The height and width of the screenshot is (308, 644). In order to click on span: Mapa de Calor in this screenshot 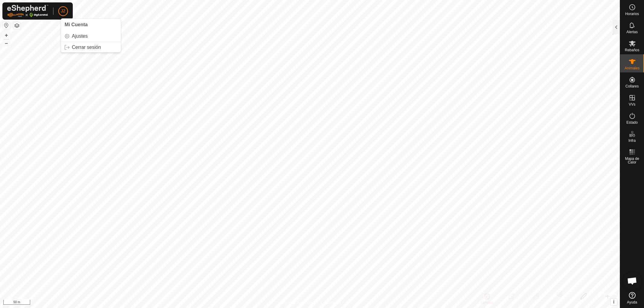, I will do `click(632, 161)`.